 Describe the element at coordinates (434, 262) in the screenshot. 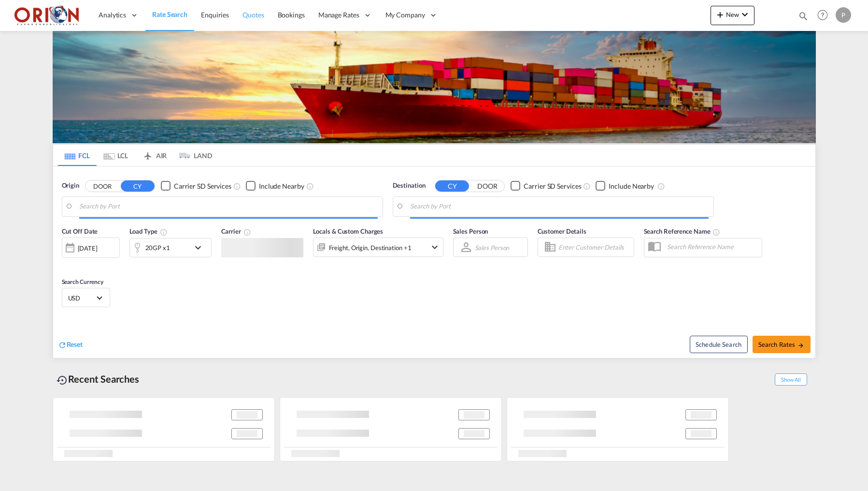

I see `div: Origin DOOR CY Checkbox No InkUnchecked: Search for CY (Container Yard) services for all selected...` at that location.